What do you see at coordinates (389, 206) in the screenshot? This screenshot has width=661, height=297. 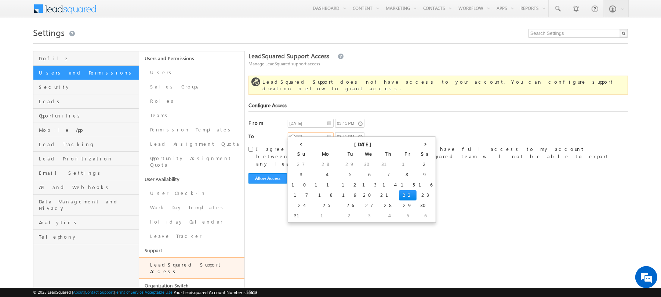 I see `td: 28` at bounding box center [389, 206].